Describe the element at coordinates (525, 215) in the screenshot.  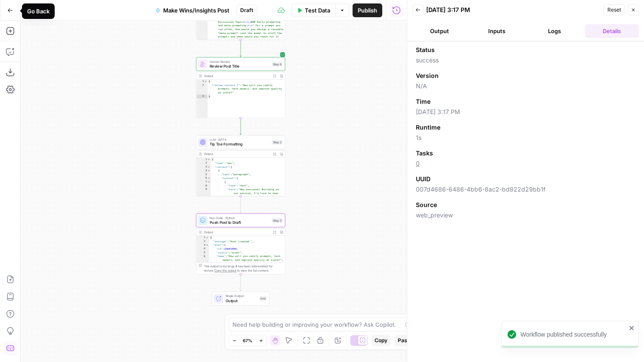
I see `span: web_preview` at that location.